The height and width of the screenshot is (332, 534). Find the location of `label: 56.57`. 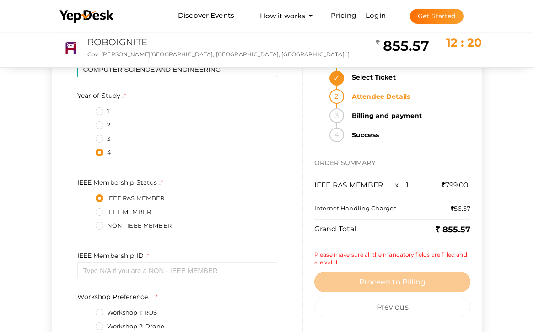

label: 56.57 is located at coordinates (461, 209).